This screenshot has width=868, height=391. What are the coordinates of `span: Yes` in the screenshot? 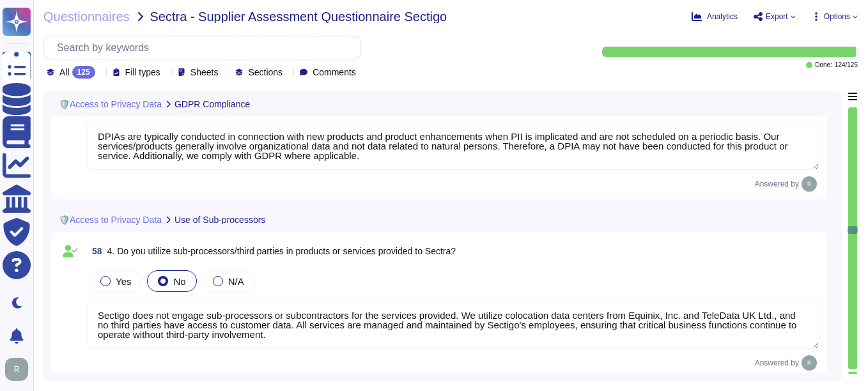 It's located at (123, 281).